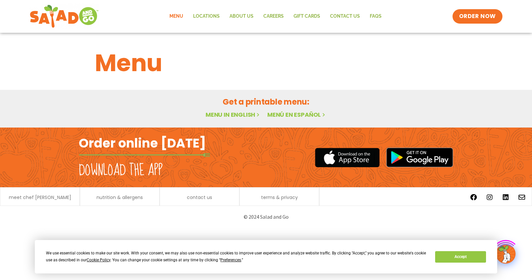 The height and width of the screenshot is (280, 532). Describe the element at coordinates (420, 158) in the screenshot. I see `img: google_play` at that location.